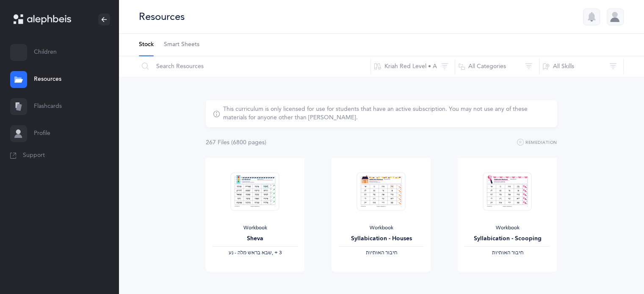 This screenshot has height=294, width=644. Describe the element at coordinates (255, 238) in the screenshot. I see `div: Sheva` at that location.